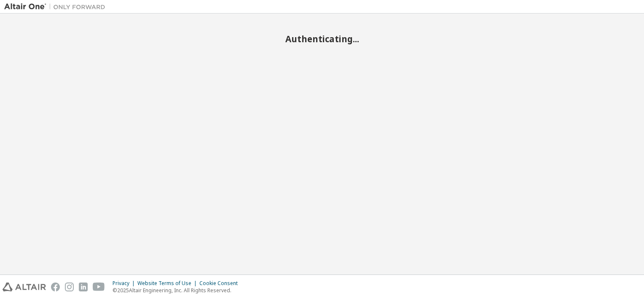 This screenshot has width=644, height=299. Describe the element at coordinates (177, 290) in the screenshot. I see `p: © 2025 Altair Engineering, Inc. All Rights Reserved.` at that location.